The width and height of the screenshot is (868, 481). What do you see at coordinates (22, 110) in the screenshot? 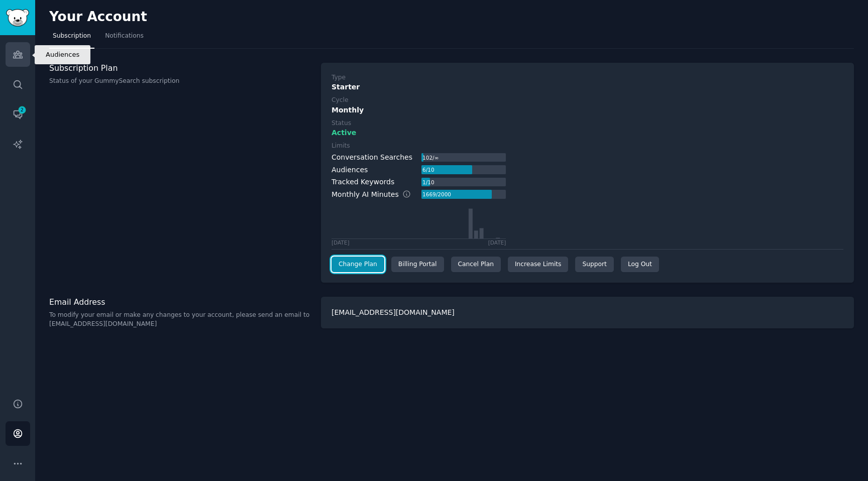
I see `span: 2` at bounding box center [22, 110].